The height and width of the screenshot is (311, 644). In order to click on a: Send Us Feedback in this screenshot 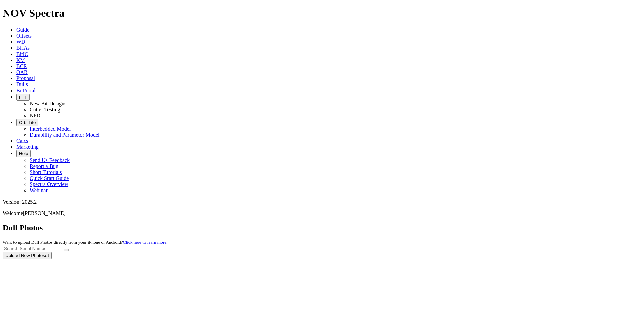, I will do `click(49, 160)`.